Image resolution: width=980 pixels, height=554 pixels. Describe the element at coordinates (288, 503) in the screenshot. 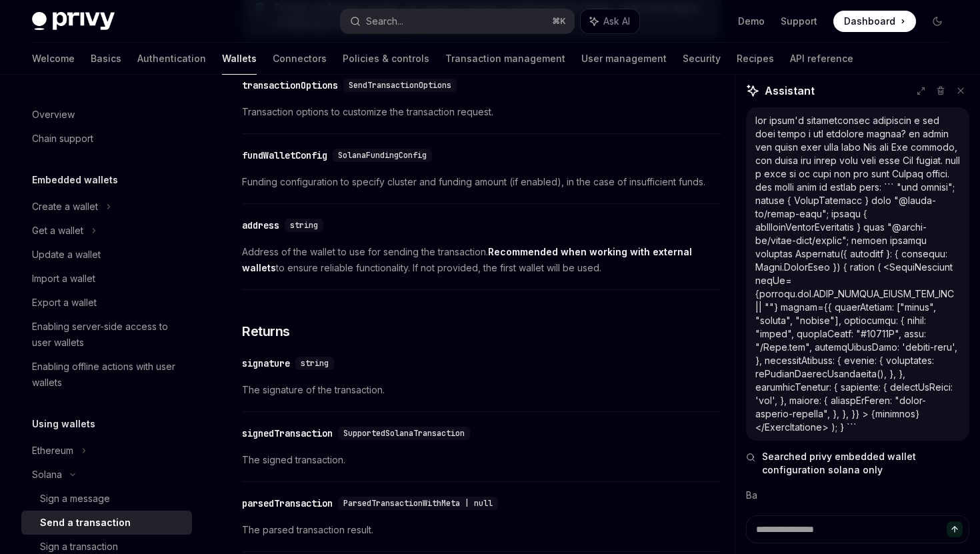

I see `div: parsedTransaction` at that location.